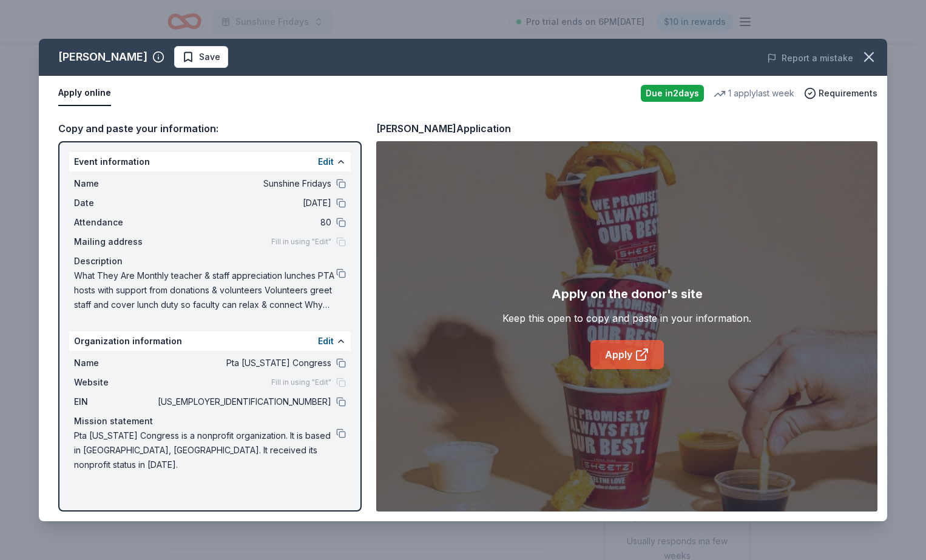  Describe the element at coordinates (210, 342) in the screenshot. I see `div: Organization information` at that location.